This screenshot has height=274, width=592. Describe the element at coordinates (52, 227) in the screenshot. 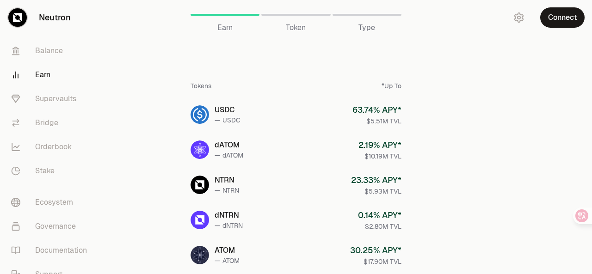

I see `a: Governance` at that location.